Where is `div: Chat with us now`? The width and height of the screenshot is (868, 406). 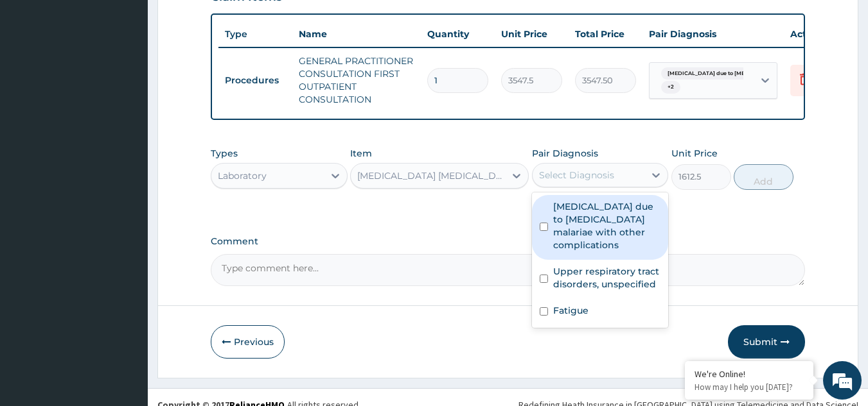 div: Chat with us now is located at coordinates (141, 80).